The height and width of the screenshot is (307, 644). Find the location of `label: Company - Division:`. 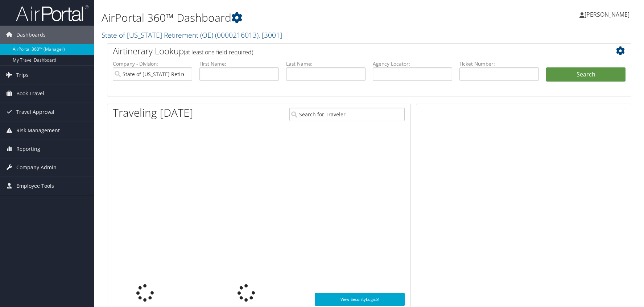

label: Company - Division: is located at coordinates (152, 63).